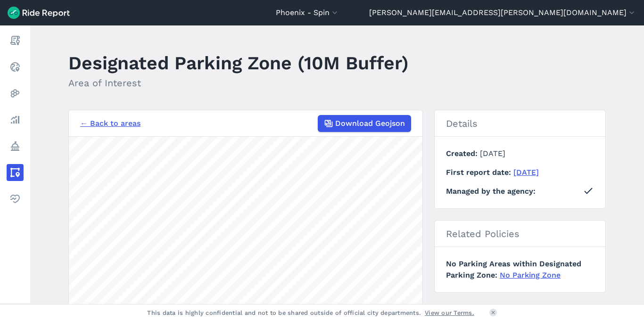  Describe the element at coordinates (463, 154) in the screenshot. I see `span: Created` at that location.